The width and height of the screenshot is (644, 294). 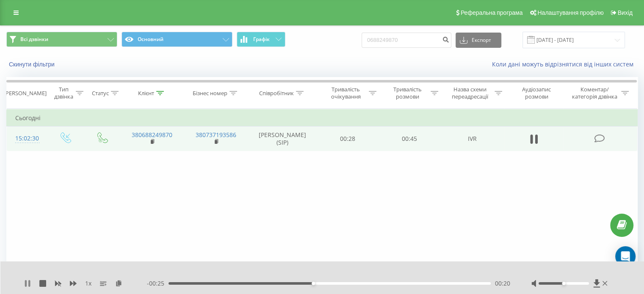 I want to click on td: IVR, so click(x=471, y=139).